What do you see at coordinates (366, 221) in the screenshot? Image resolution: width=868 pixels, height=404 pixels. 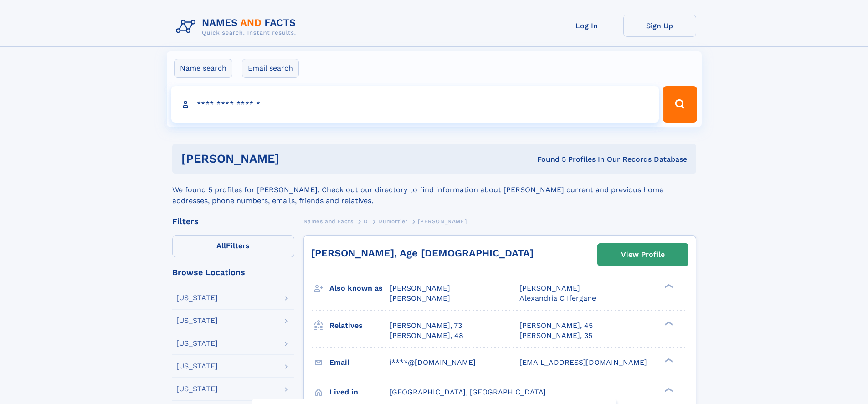 I see `a: D` at bounding box center [366, 221].